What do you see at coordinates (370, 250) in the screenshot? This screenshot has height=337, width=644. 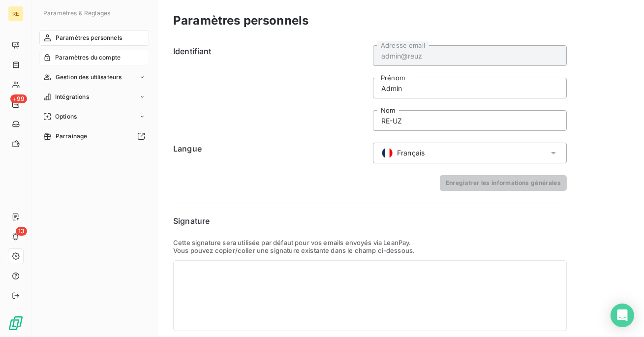 I see `p: Vous pouvez copier/coller une signature existante dans le champ ci-dessous.` at bounding box center [370, 250].